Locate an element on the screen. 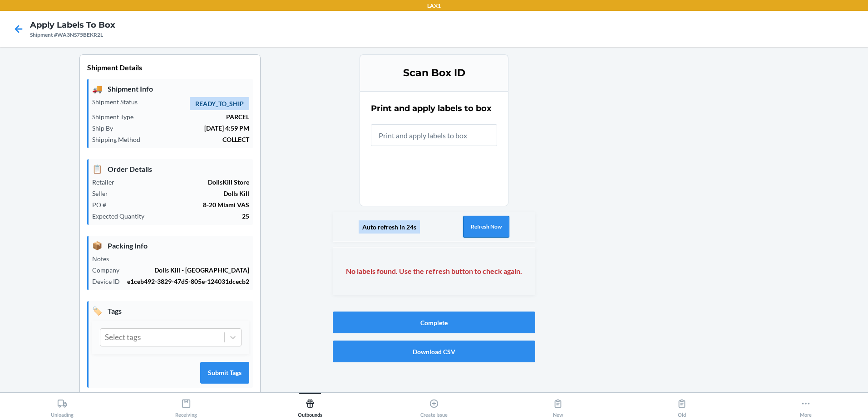 The width and height of the screenshot is (868, 419). p: Shipment Details is located at coordinates (170, 68).